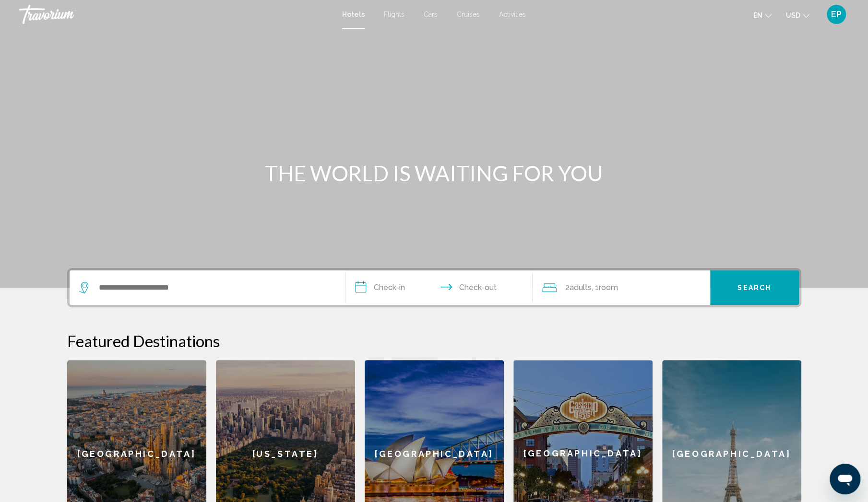 The height and width of the screenshot is (502, 868). What do you see at coordinates (797, 15) in the screenshot?
I see `button: Change currency` at bounding box center [797, 15].